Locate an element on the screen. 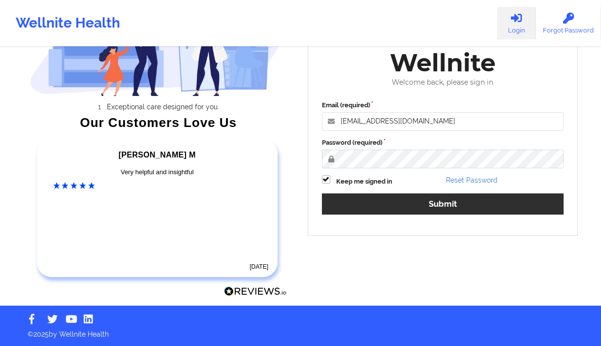  a: Forgot Password is located at coordinates (568, 23).